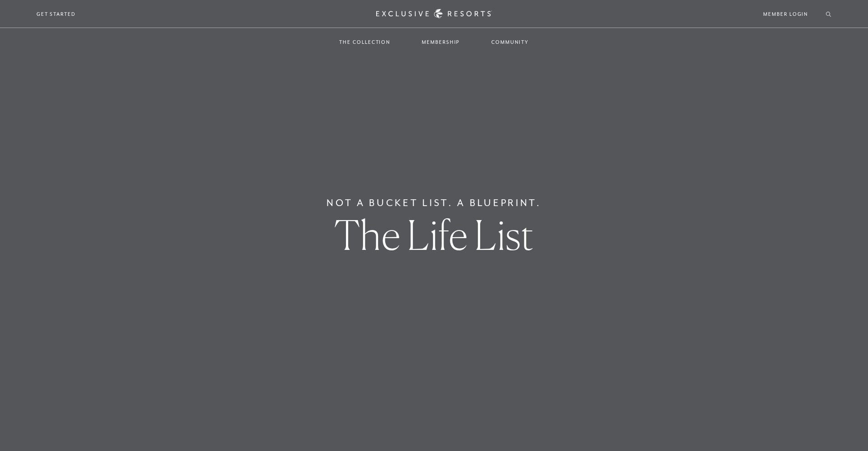 The width and height of the screenshot is (868, 451). Describe the element at coordinates (364, 42) in the screenshot. I see `a: The Collection` at that location.